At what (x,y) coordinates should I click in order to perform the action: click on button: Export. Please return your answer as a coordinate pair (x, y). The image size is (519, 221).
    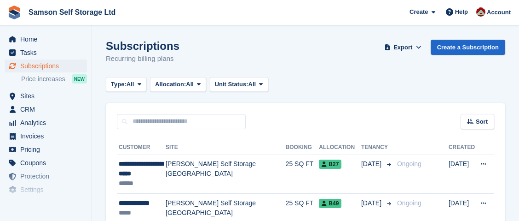
    Looking at the image, I should click on (403, 47).